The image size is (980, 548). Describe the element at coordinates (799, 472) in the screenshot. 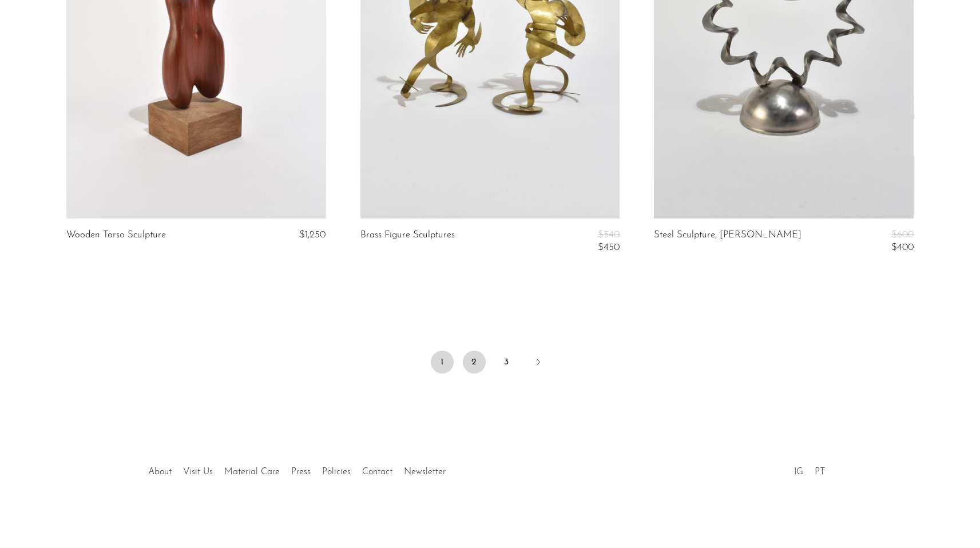

I see `a: IG` at that location.